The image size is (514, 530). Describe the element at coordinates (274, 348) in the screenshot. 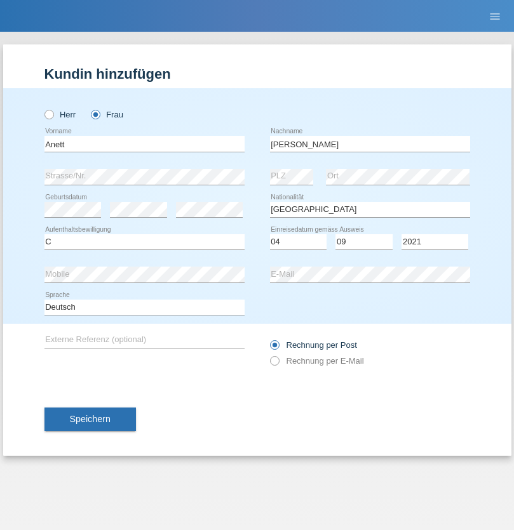

I see `input: Rechnung per Post` at that location.